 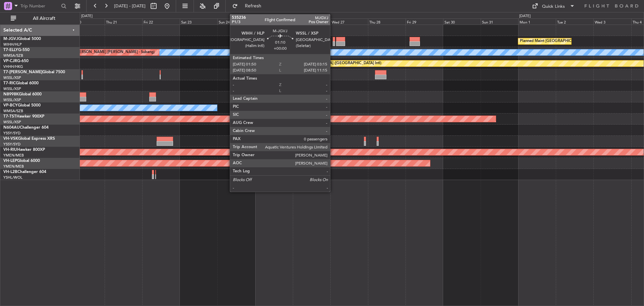 What do you see at coordinates (10, 116) in the screenshot?
I see `span: T7-TST` at bounding box center [10, 116].